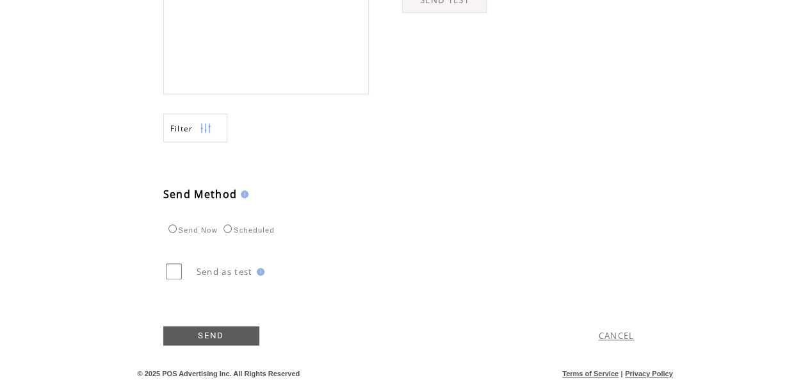  Describe the element at coordinates (201, 194) in the screenshot. I see `span: Send Method` at that location.